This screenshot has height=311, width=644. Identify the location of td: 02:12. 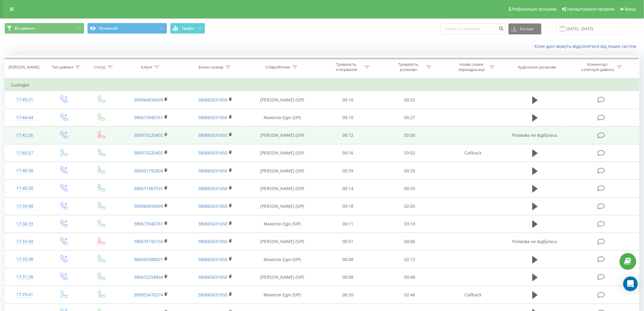
(410, 259).